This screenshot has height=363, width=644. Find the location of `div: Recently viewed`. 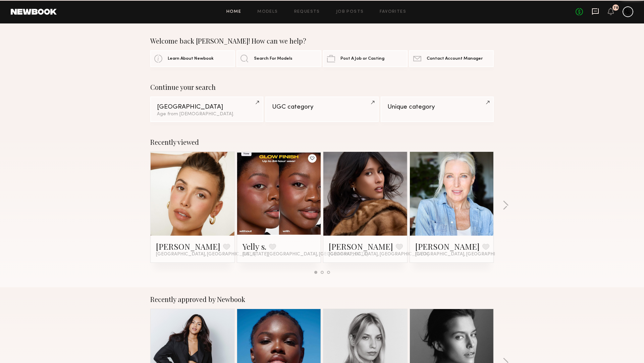

div: Recently viewed is located at coordinates (322, 142).